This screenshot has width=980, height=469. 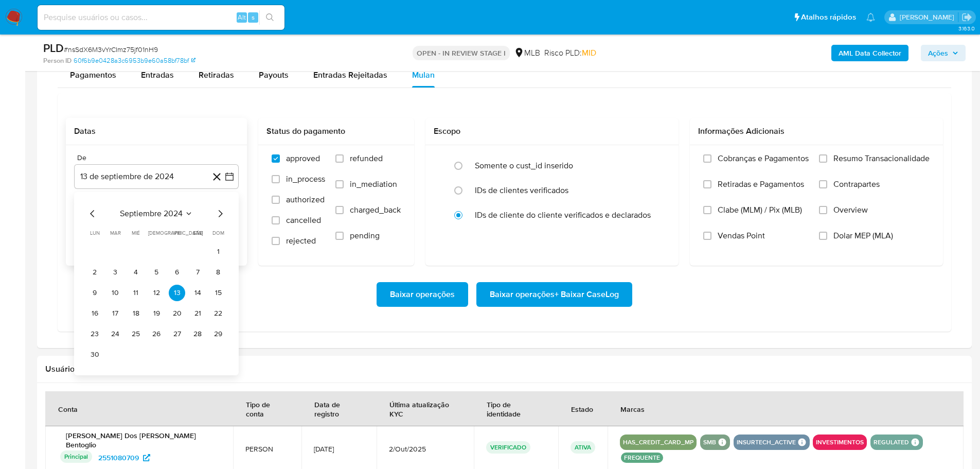 I want to click on b: Person ID, so click(x=57, y=61).